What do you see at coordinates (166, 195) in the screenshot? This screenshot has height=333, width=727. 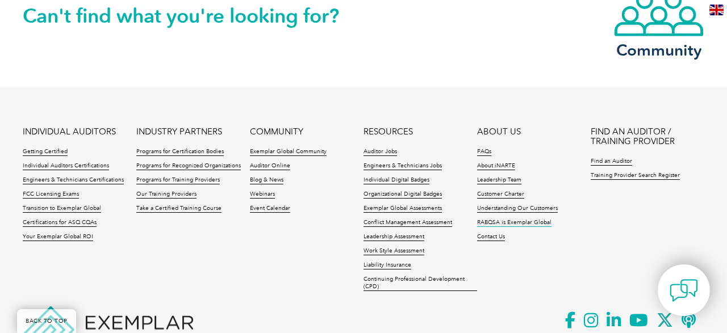 I see `a: Our Training Providers` at bounding box center [166, 195].